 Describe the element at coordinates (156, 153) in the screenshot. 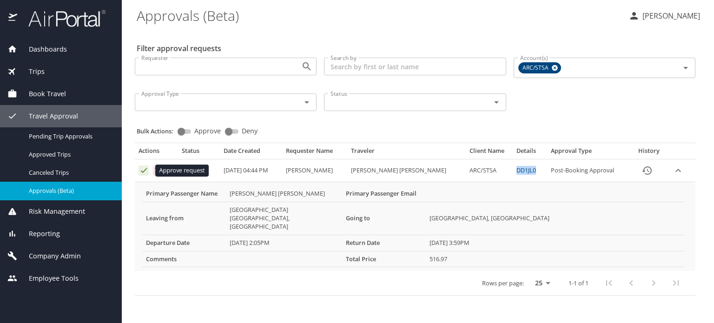

I see `th: Actions` at that location.